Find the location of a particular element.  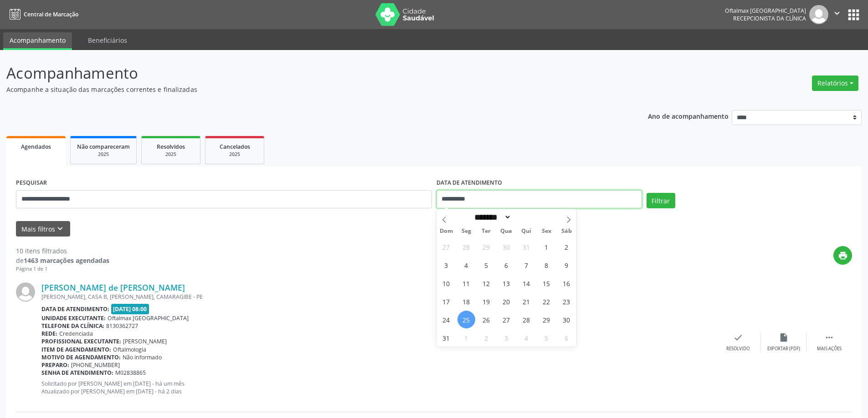

span: Agosto 16, 2025 is located at coordinates (566, 283).